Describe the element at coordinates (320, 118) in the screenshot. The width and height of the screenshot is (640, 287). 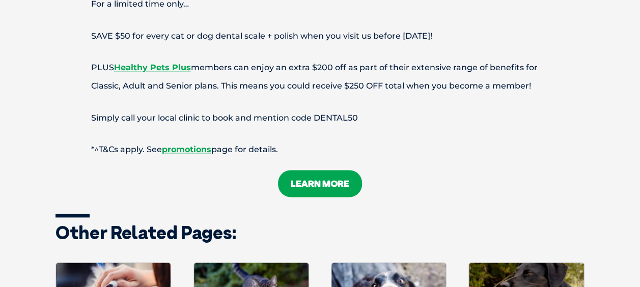
I see `p: Simply call your local clinic to book and mention code DENTAL50` at that location.